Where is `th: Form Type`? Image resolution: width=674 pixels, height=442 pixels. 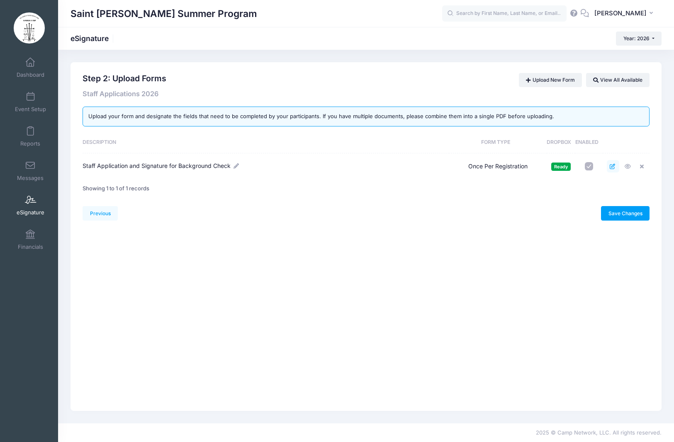 th: Form Type is located at coordinates (498, 143).